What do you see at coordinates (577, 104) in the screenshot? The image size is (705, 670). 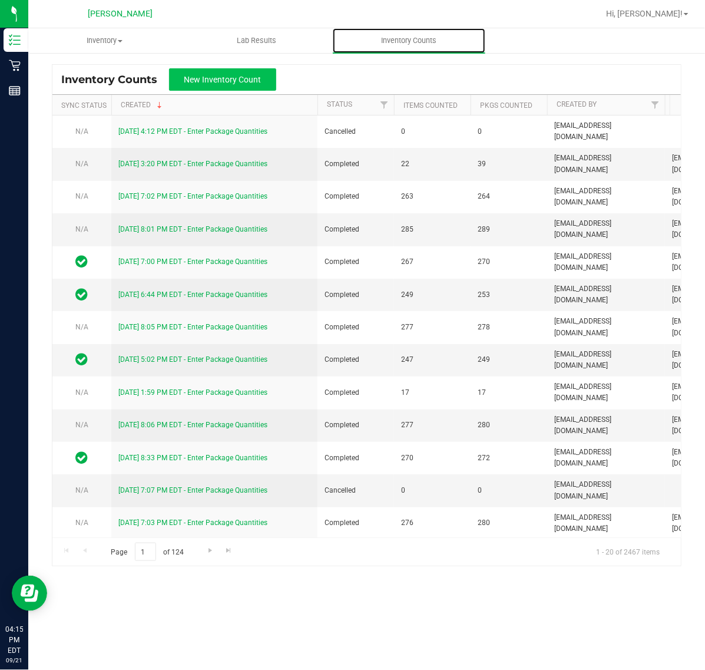 I see `a: Created By` at bounding box center [577, 104].